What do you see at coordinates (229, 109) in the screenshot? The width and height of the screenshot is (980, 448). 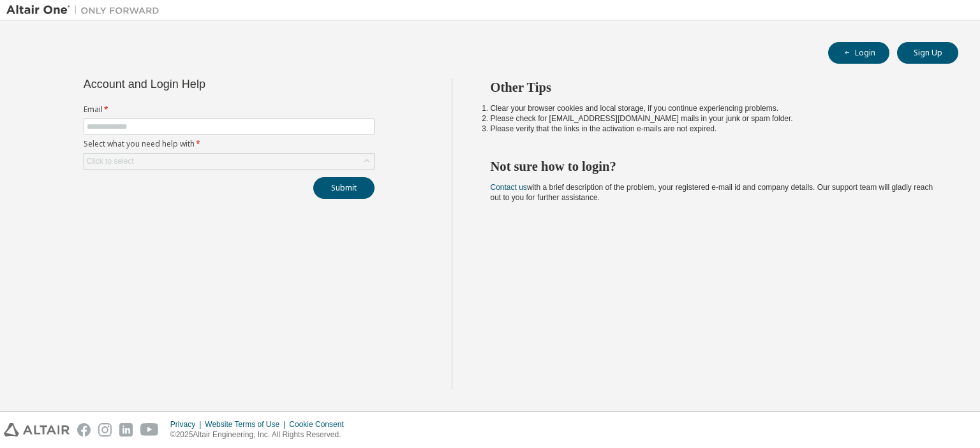 I see `label: Email` at bounding box center [229, 109].